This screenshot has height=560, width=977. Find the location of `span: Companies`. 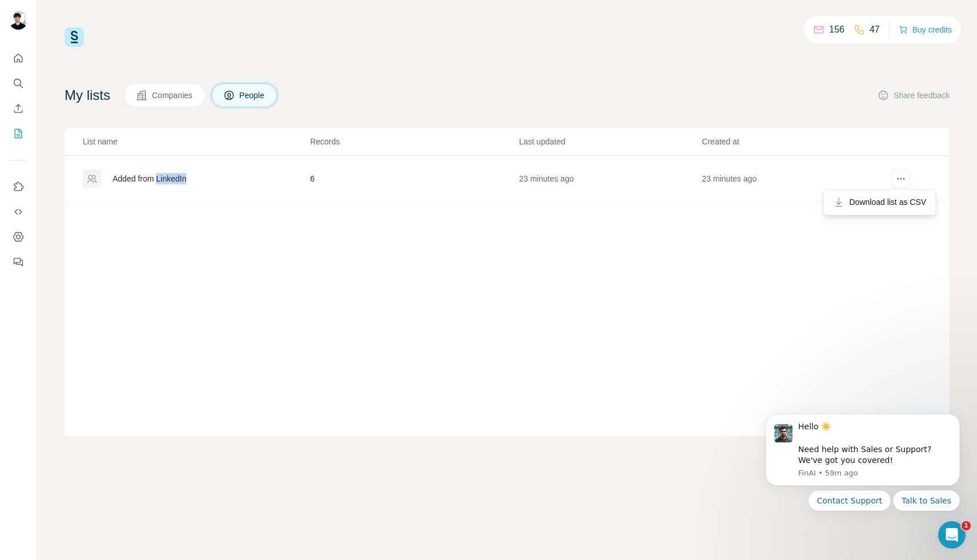

span: Companies is located at coordinates (173, 95).